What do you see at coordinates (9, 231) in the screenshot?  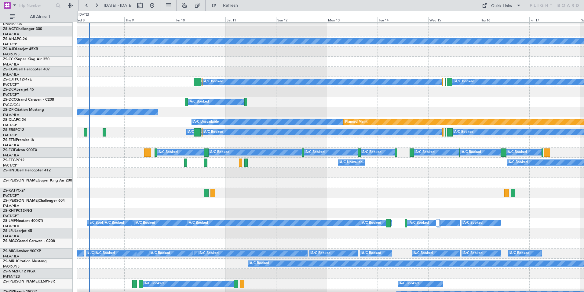 I see `span: ZS-LRJ` at bounding box center [9, 231].